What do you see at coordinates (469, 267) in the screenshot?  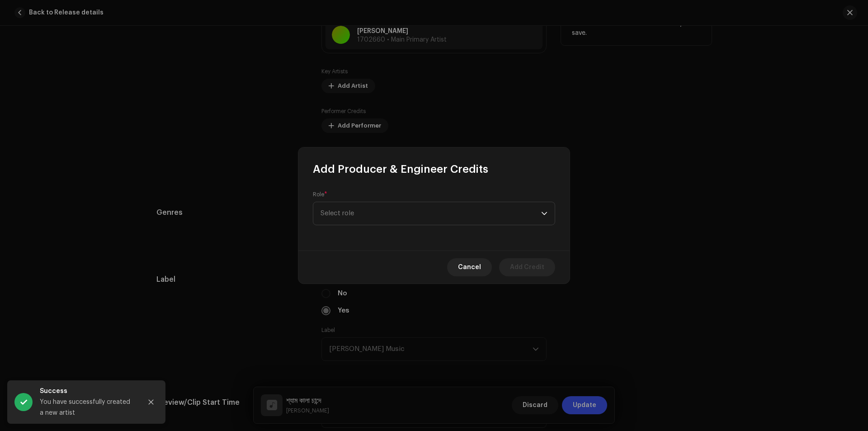 I see `button: Cancel` at bounding box center [469, 267].